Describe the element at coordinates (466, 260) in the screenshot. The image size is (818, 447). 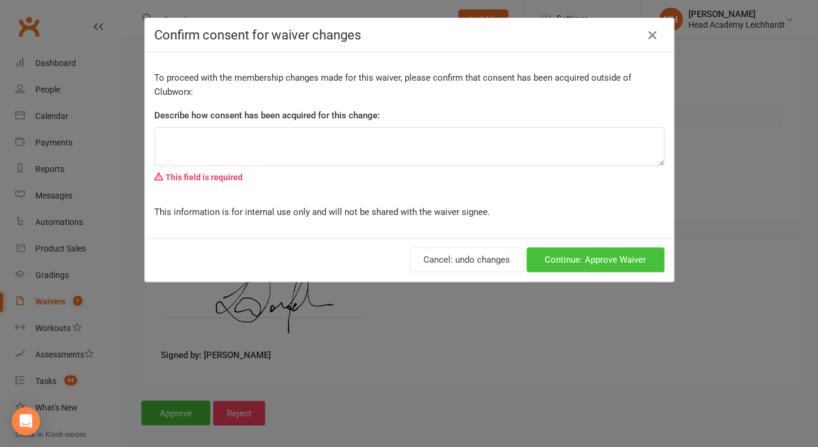
I see `button: Cancel: undo changes` at that location.